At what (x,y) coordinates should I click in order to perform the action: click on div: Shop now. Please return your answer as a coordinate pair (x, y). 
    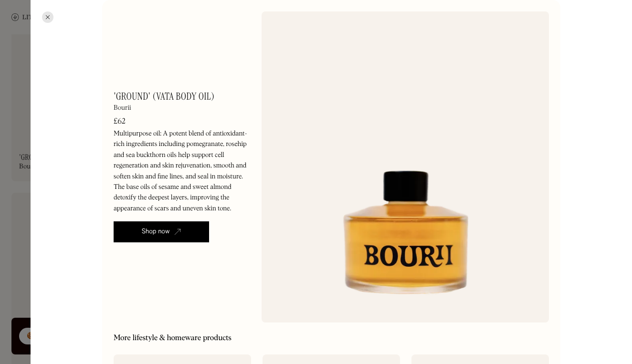
    Looking at the image, I should click on (156, 232).